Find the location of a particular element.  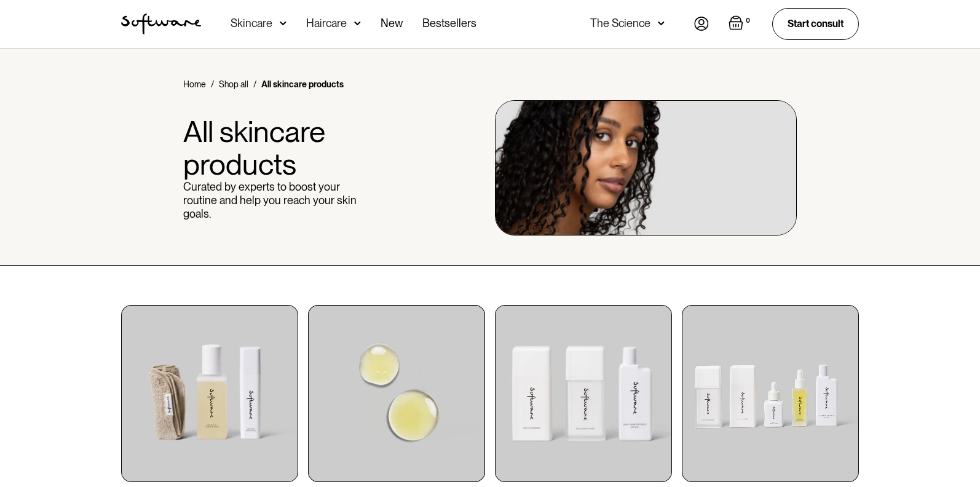

div: Haircare is located at coordinates (327, 24).